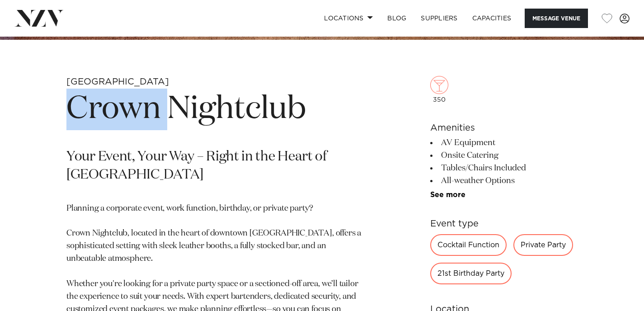 This screenshot has width=644, height=311. Describe the element at coordinates (504, 143) in the screenshot. I see `li: AV Equipment` at that location.